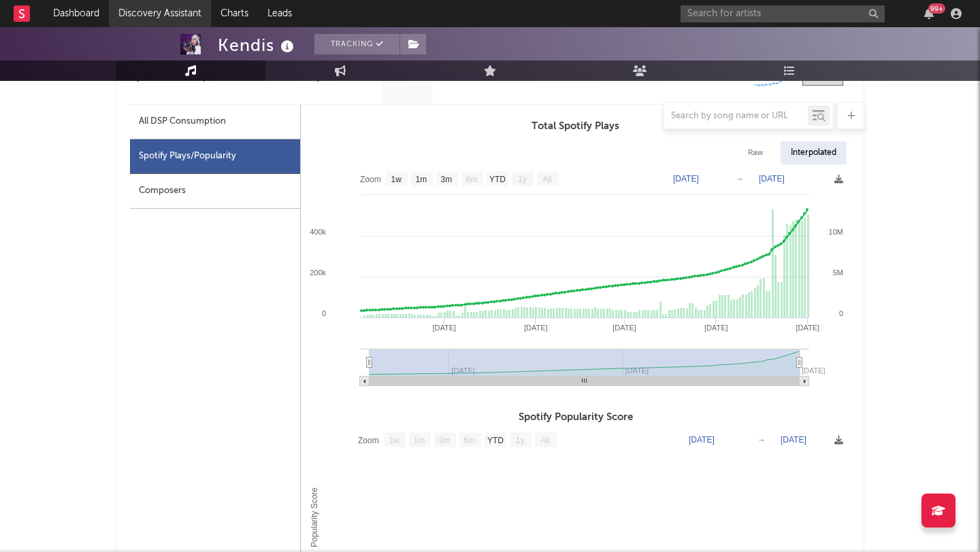  I want to click on div: Composers, so click(215, 191).